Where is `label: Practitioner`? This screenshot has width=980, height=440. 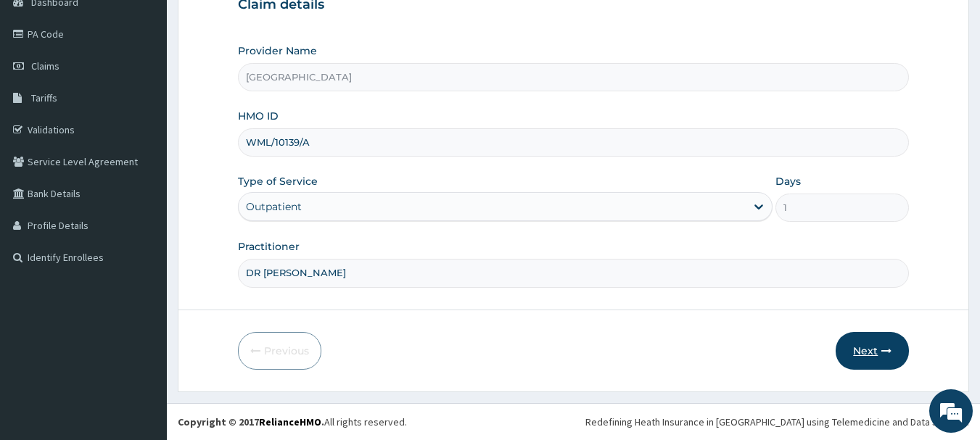
label: Practitioner is located at coordinates (269, 247).